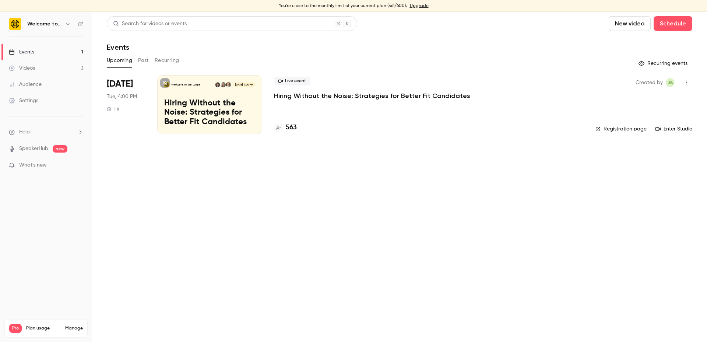 The image size is (707, 342). Describe the element at coordinates (33, 165) in the screenshot. I see `span: What's new` at that location.